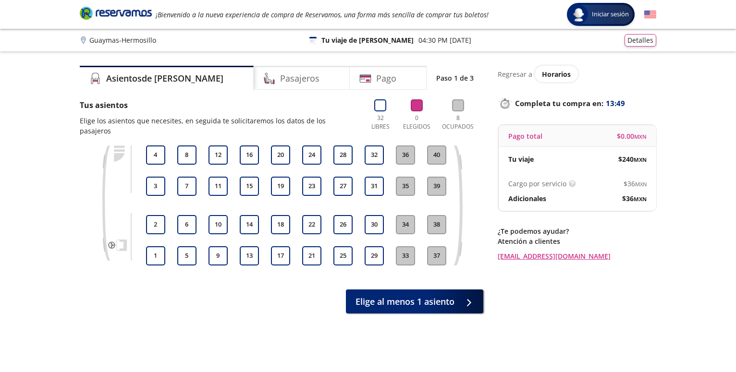 The image size is (736, 372). I want to click on button: English, so click(650, 14).